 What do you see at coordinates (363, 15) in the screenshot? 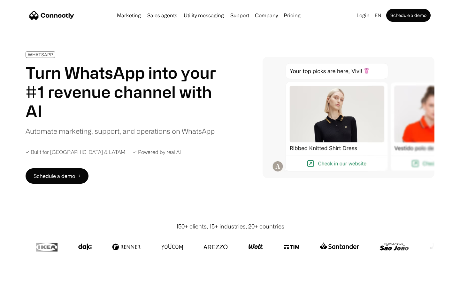
I see `a: Login` at bounding box center [363, 15].